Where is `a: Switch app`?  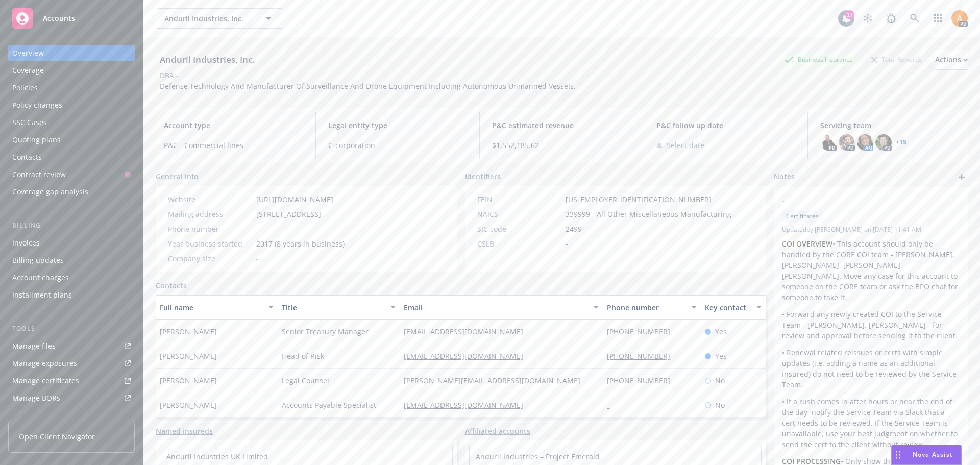 a: Switch app is located at coordinates (938, 18).